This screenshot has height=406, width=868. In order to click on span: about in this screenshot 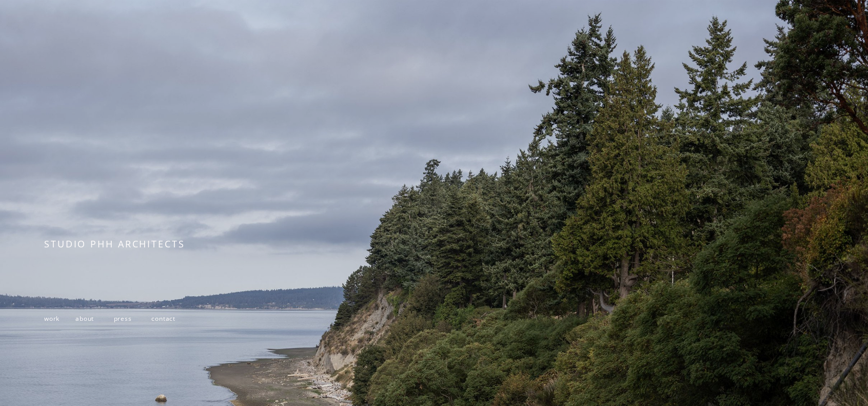, I will do `click(85, 318)`.